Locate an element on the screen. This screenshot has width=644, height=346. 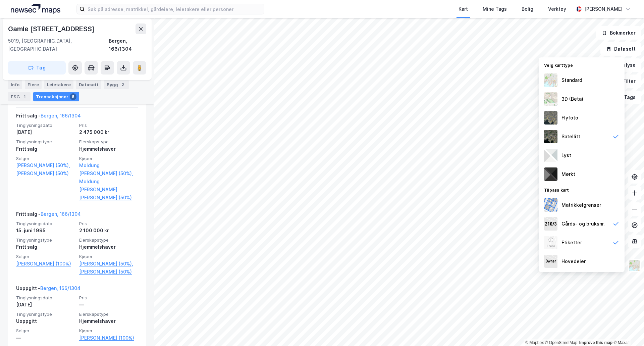
input: Søk på adresse, matrikkel, gårdeiere, leietakere eller personer is located at coordinates (174, 9).